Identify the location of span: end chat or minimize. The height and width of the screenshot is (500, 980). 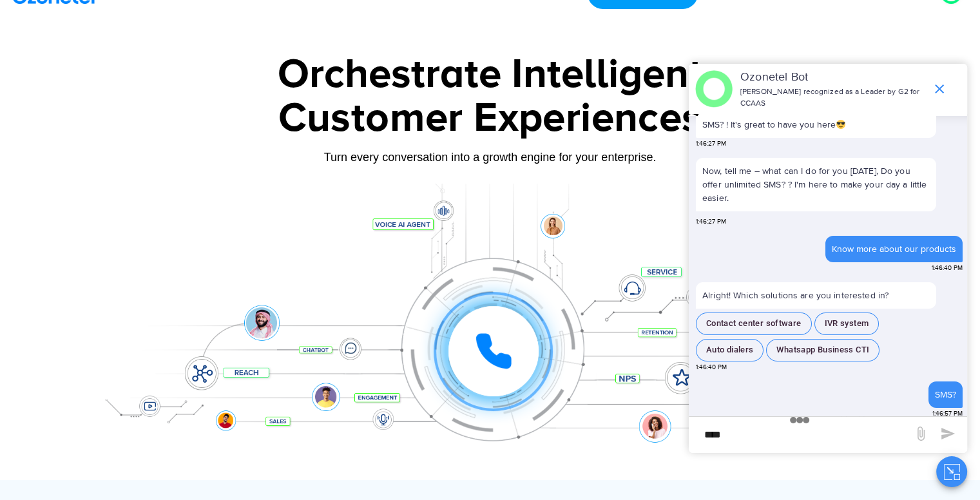
(939, 89).